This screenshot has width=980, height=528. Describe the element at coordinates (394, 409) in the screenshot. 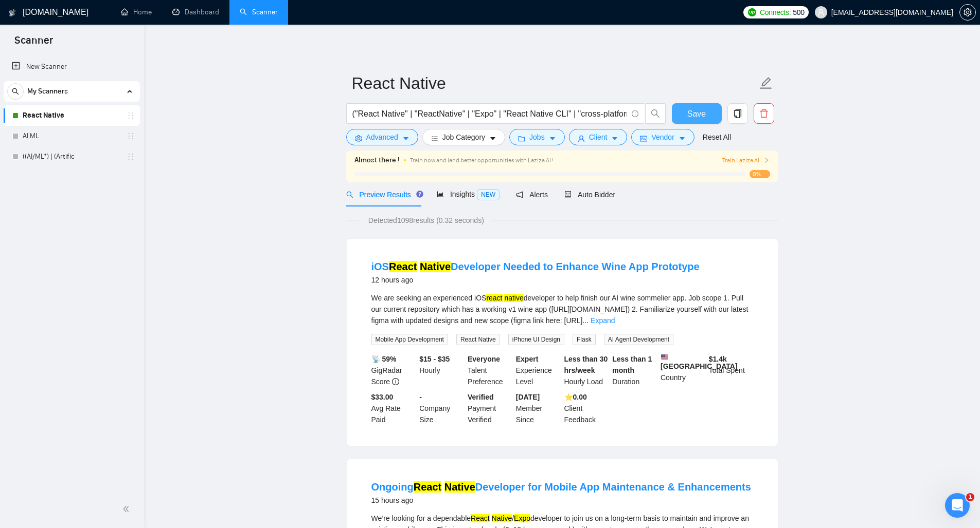

I see `div: Avg Rate Paid` at that location.